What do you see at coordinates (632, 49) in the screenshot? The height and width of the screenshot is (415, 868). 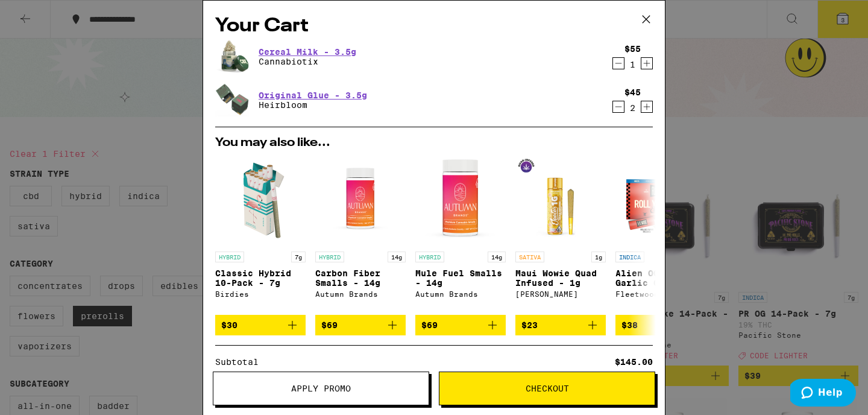 I see `div: $55` at bounding box center [632, 49].